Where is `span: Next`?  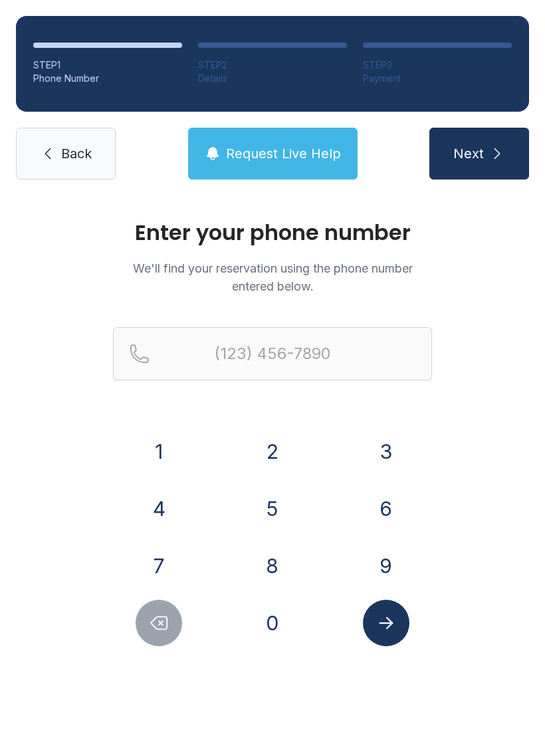
span: Next is located at coordinates (469, 154).